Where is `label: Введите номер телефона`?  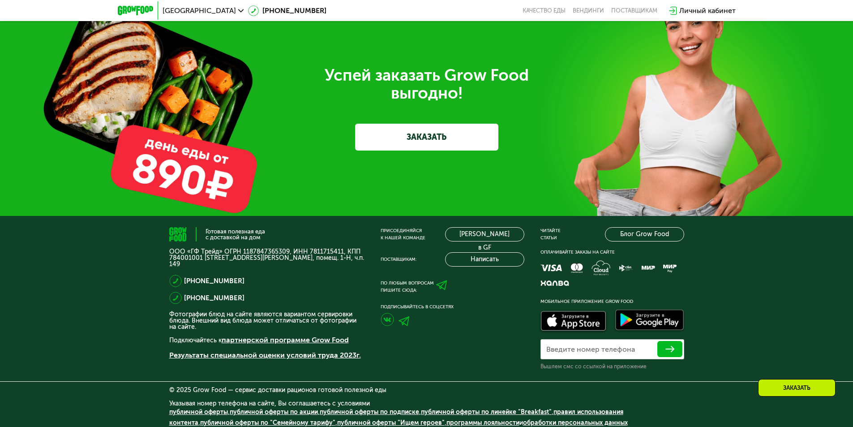
label: Введите номер телефона is located at coordinates (590, 349).